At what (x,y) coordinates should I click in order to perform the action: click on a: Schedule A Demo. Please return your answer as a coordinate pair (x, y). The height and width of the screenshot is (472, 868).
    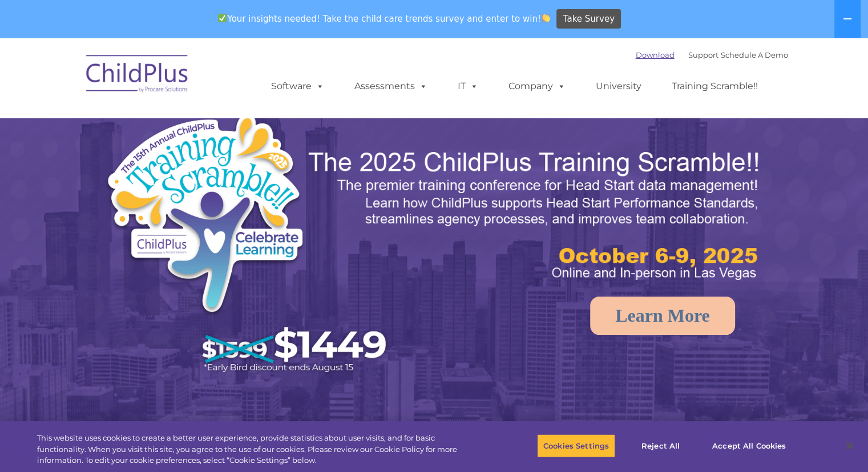
    Looking at the image, I should click on (755, 55).